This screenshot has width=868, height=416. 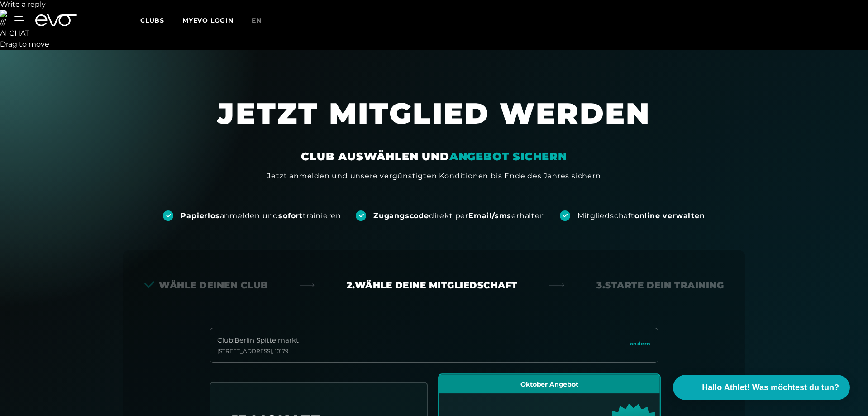 I want to click on div: anmelden und trainieren, so click(x=261, y=216).